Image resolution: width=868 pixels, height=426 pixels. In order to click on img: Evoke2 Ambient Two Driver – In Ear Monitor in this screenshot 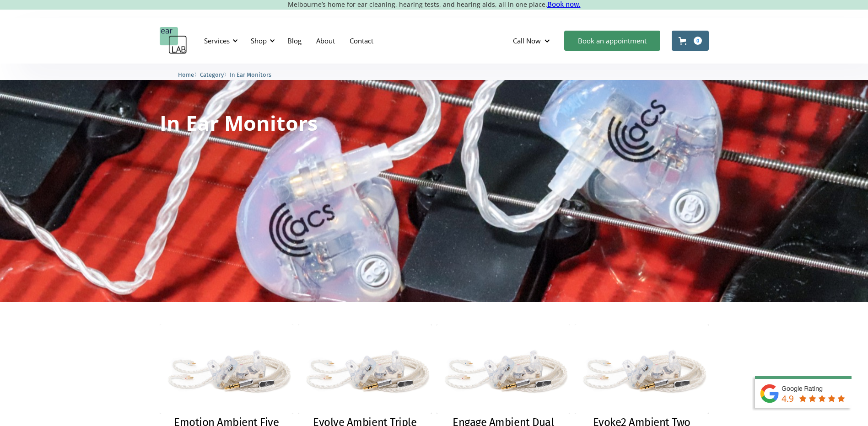, I will do `click(642, 369)`.